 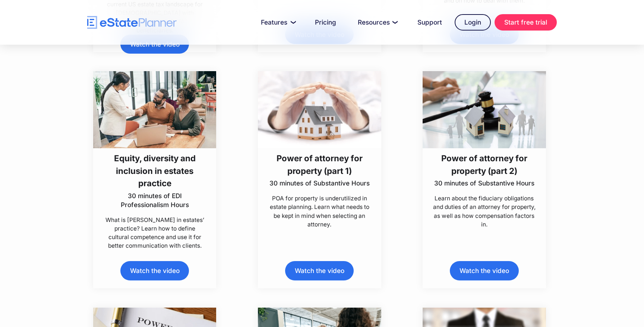 I want to click on p: Learn about the fiduciary obligations and duties of an attorney for property, as well as how comp..., so click(x=484, y=211).